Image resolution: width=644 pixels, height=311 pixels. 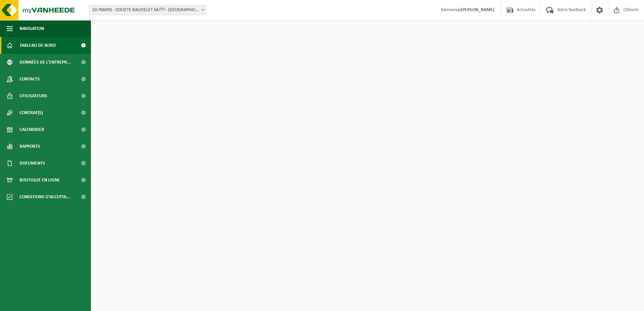 I want to click on span: Utilisateurs, so click(x=34, y=96).